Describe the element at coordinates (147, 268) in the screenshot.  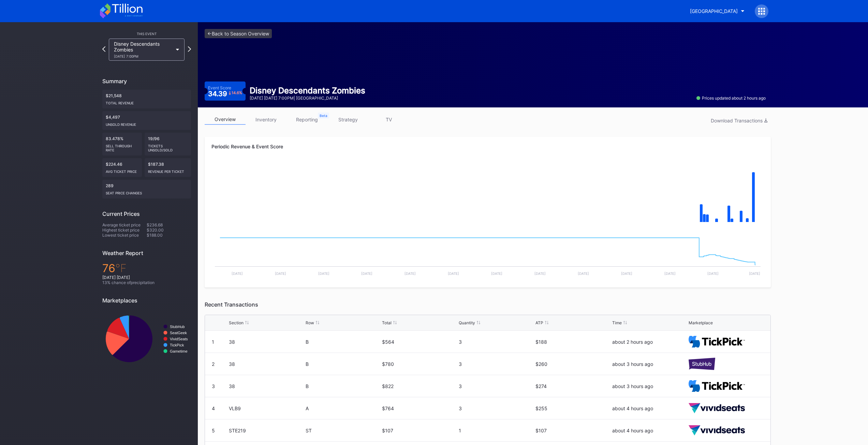
I see `div: 76` at that location.